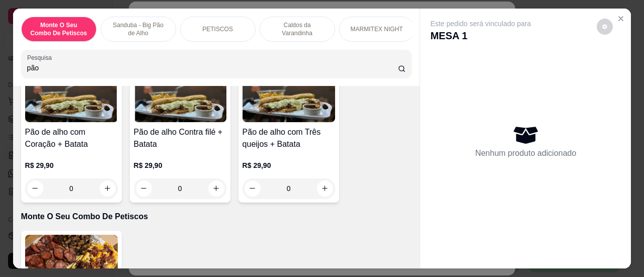  I want to click on p: MARMITEX NIGHT, so click(377, 29).